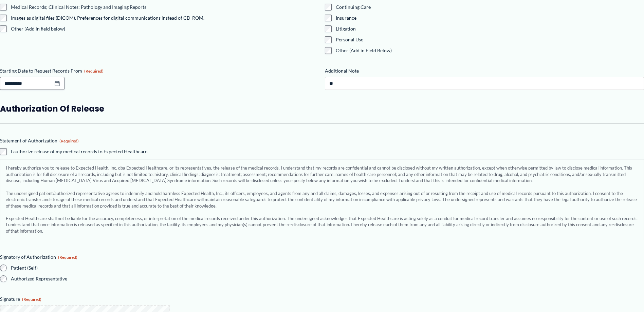 The width and height of the screenshot is (644, 312). I want to click on label: Images as digital files (DICOM). Preferences for digital communications instead of CD-ROM., so click(165, 18).